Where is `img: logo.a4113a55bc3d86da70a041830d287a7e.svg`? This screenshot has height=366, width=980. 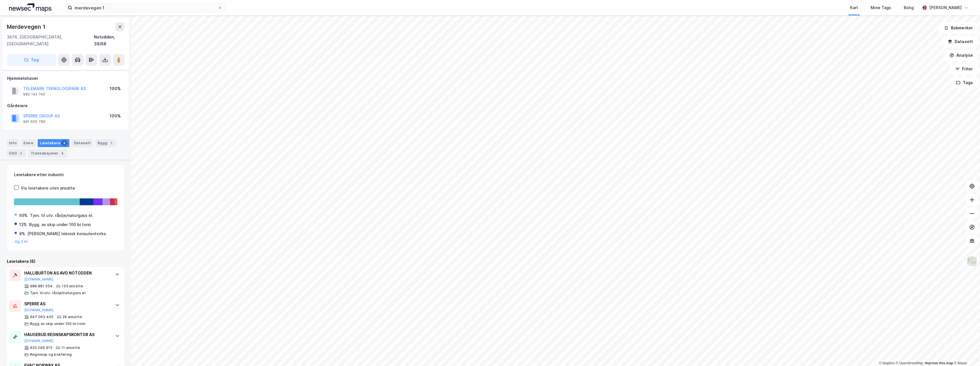
img: logo.a4113a55bc3d86da70a041830d287a7e.svg is located at coordinates (30, 8).